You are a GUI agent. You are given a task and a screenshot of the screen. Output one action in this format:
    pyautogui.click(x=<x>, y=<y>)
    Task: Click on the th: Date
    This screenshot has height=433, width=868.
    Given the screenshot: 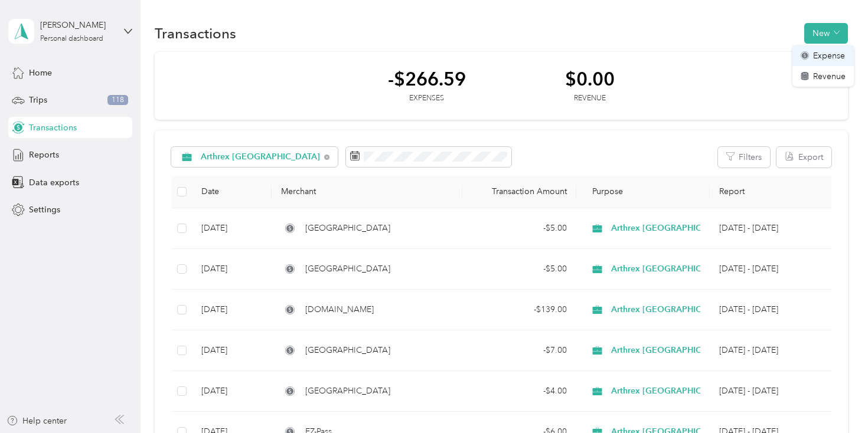 What is the action you would take?
    pyautogui.click(x=231, y=191)
    